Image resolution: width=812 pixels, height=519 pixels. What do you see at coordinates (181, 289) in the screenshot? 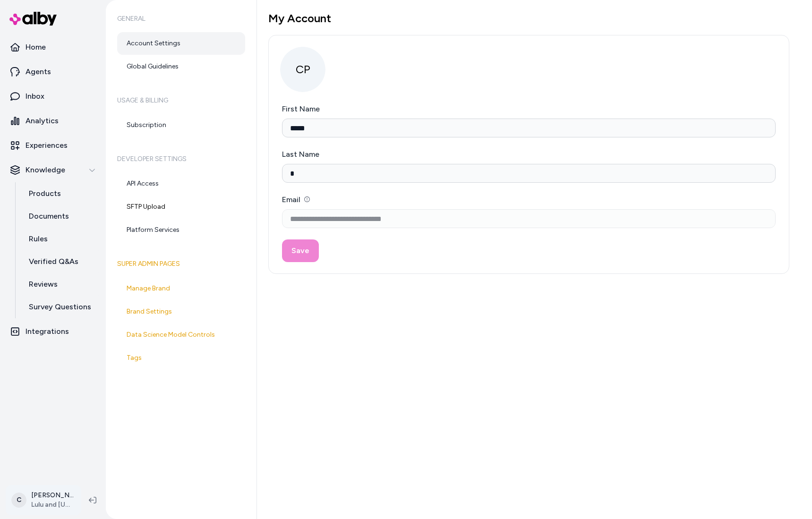
I see `a: Manage Brand` at bounding box center [181, 289].